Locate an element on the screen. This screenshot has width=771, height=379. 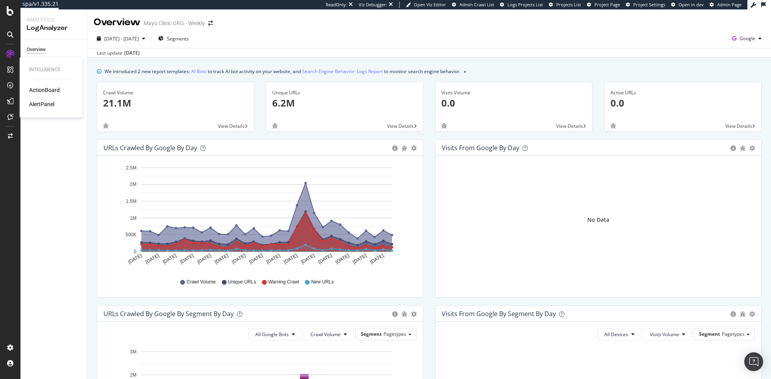
span: Segment is located at coordinates (371, 334).